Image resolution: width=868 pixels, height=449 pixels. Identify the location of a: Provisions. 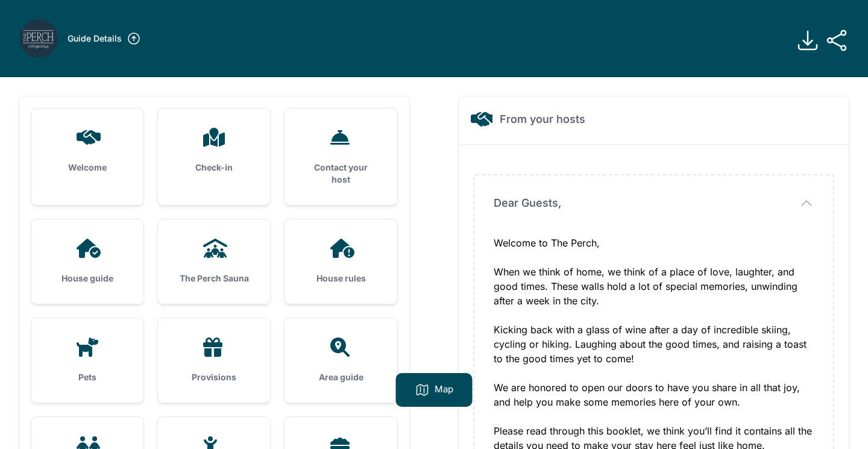
(214, 360).